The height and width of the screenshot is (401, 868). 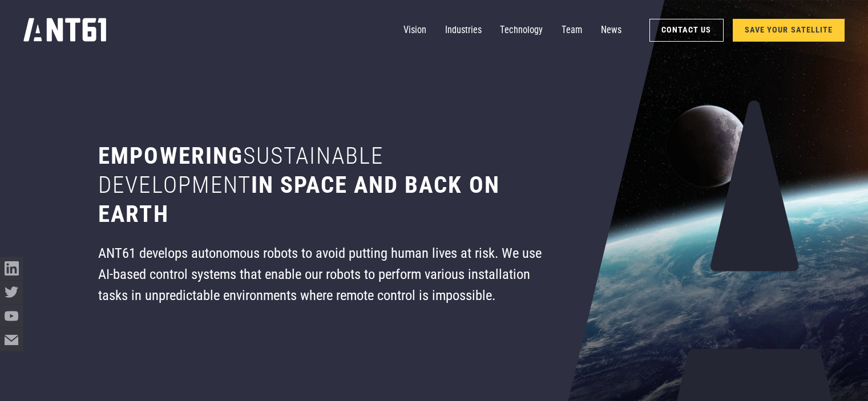 What do you see at coordinates (323, 274) in the screenshot?
I see `div: ANT61 develops autonomous robots to avoid putting human lives at risk. We use AI-based control sy...` at bounding box center [323, 274].